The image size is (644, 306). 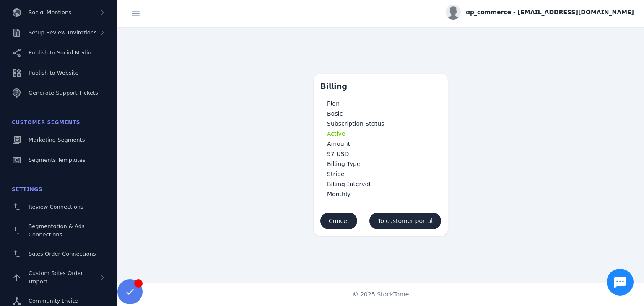 What do you see at coordinates (60, 52) in the screenshot?
I see `span: Publish to Social Media` at bounding box center [60, 52].